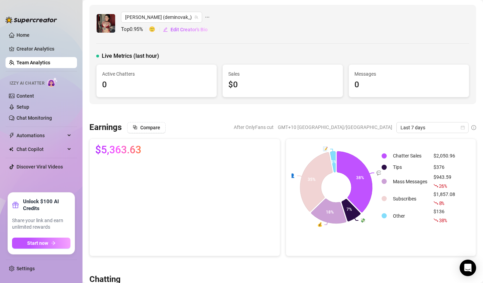 This screenshot has width=483, height=283. What do you see at coordinates (25, 96) in the screenshot?
I see `a: Content` at bounding box center [25, 96].